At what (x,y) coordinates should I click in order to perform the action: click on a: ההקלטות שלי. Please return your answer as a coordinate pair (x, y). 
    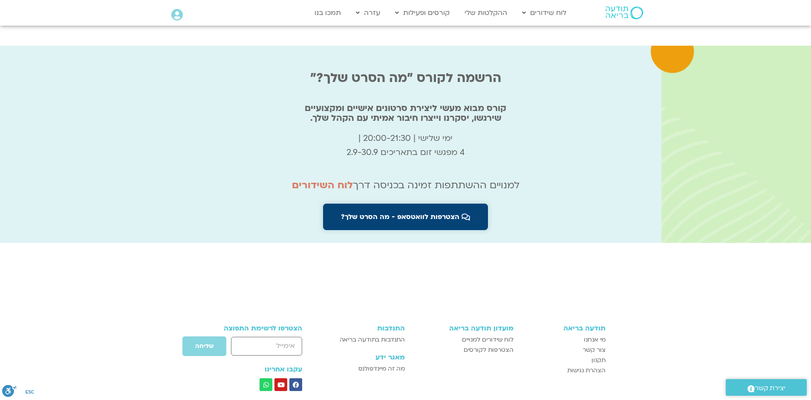
    Looking at the image, I should click on (486, 13).